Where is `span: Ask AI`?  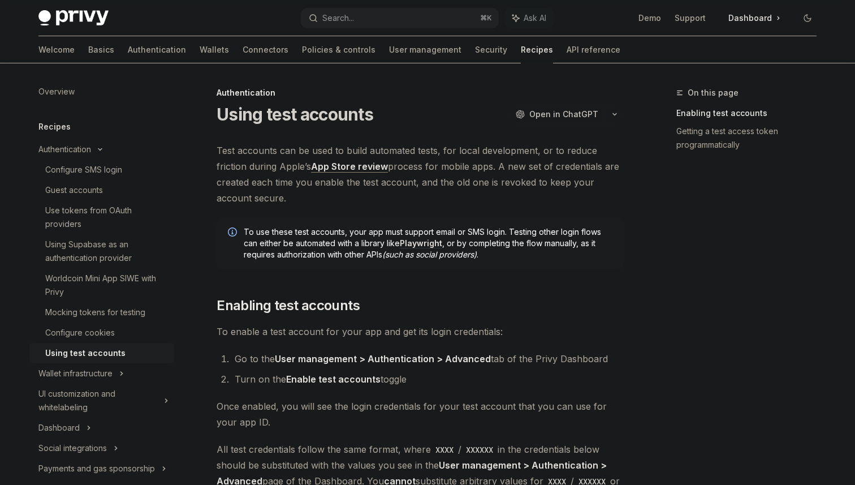 span: Ask AI is located at coordinates (535, 18).